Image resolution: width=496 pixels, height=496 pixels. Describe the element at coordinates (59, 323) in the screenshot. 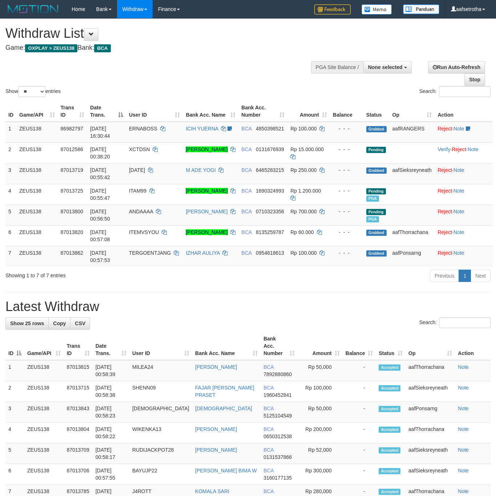

I see `span: Copy` at that location.